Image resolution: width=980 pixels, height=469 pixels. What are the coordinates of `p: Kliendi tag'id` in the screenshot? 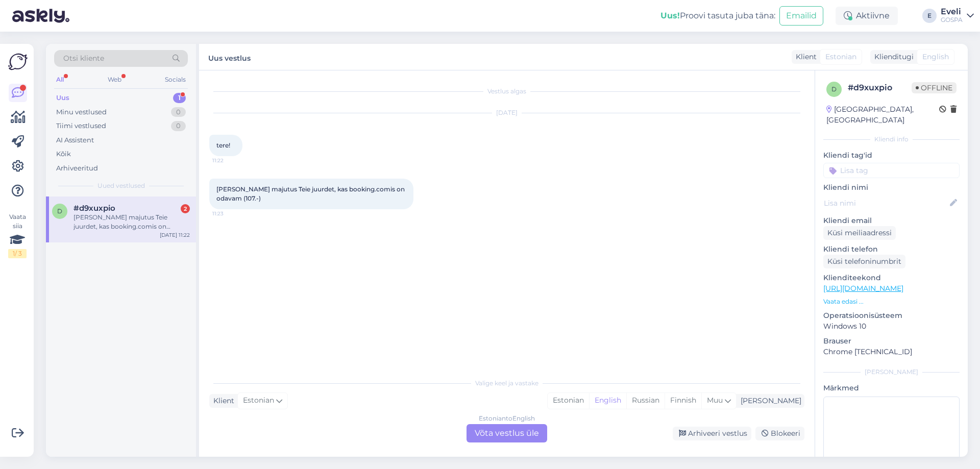 It's located at (891, 155).